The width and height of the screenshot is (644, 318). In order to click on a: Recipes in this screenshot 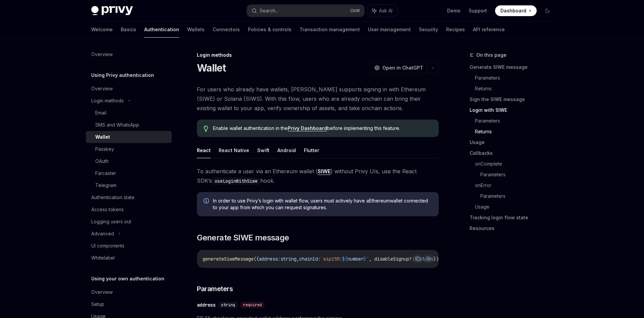, I will do `click(455, 29)`.